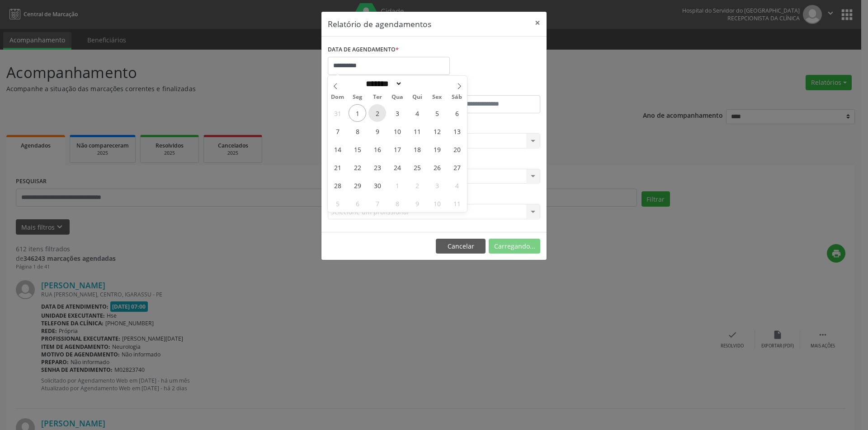 The height and width of the screenshot is (430, 868). Describe the element at coordinates (363, 50) in the screenshot. I see `label: DATA DE AGENDAMENTO` at that location.